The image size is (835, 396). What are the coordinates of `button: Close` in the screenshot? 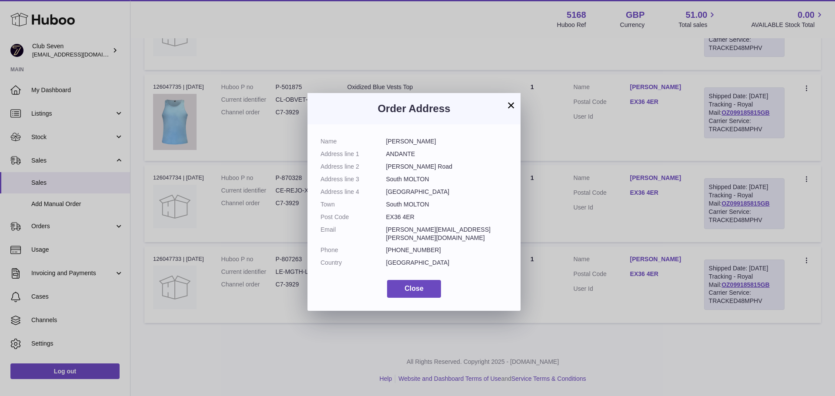 It's located at (414, 289).